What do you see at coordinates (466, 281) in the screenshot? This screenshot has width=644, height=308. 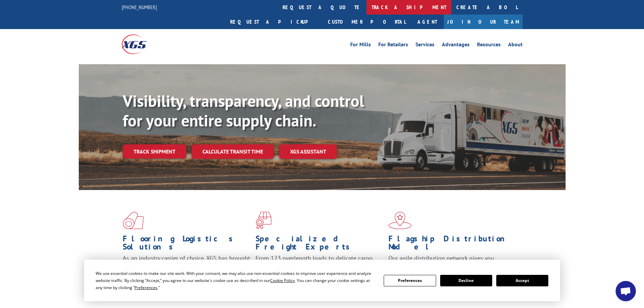 I see `button: Decline` at bounding box center [466, 281].